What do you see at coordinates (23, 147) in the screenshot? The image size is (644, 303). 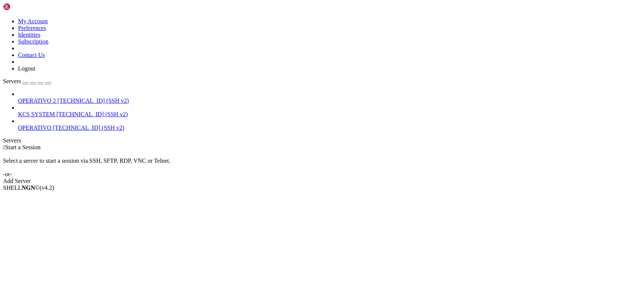 I see `span: Start a Session` at bounding box center [23, 147].